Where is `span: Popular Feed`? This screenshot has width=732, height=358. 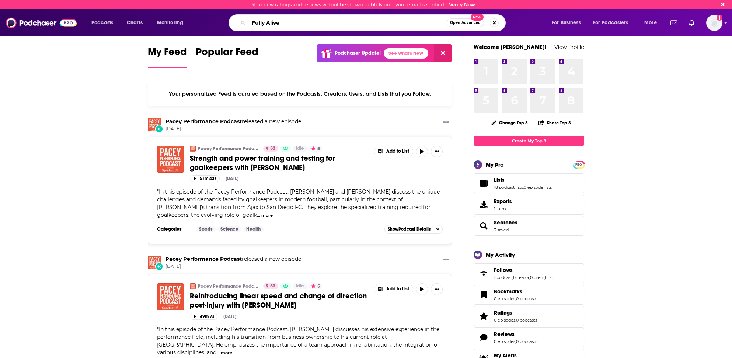 span: Popular Feed is located at coordinates (227, 54).